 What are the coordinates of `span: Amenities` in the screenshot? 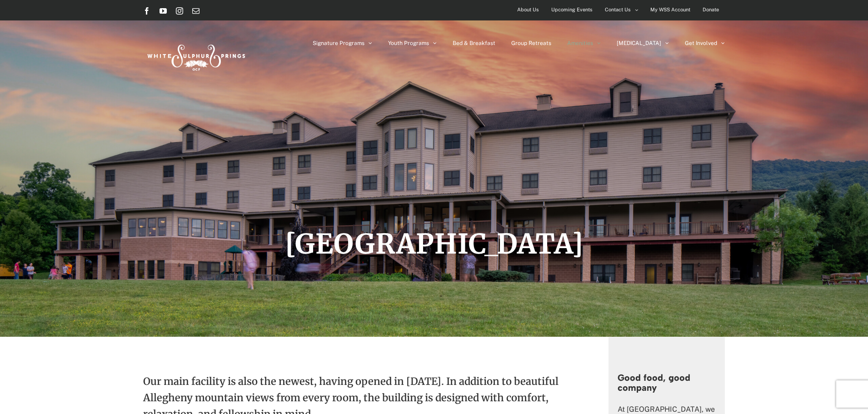 It's located at (580, 43).